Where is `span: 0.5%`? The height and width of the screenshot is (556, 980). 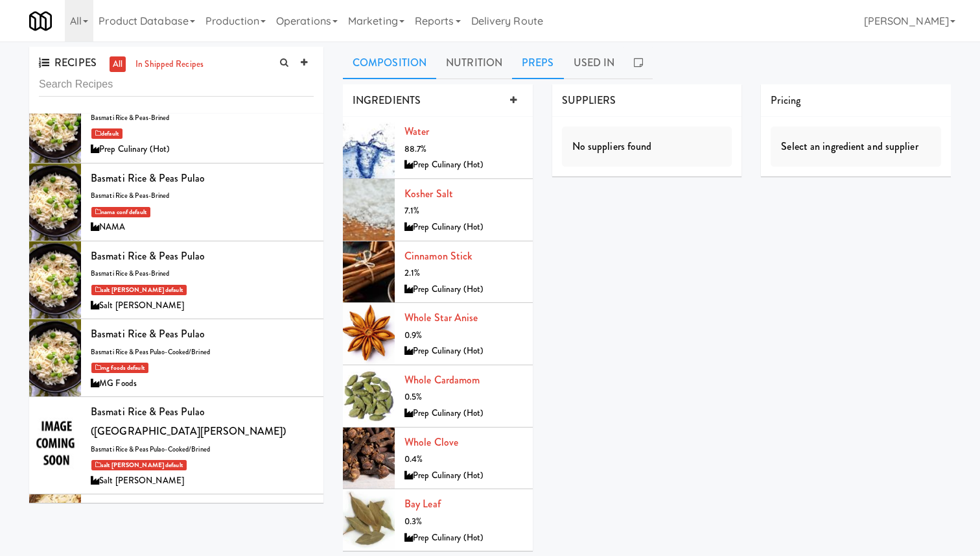
span: 0.5% is located at coordinates (413, 396).